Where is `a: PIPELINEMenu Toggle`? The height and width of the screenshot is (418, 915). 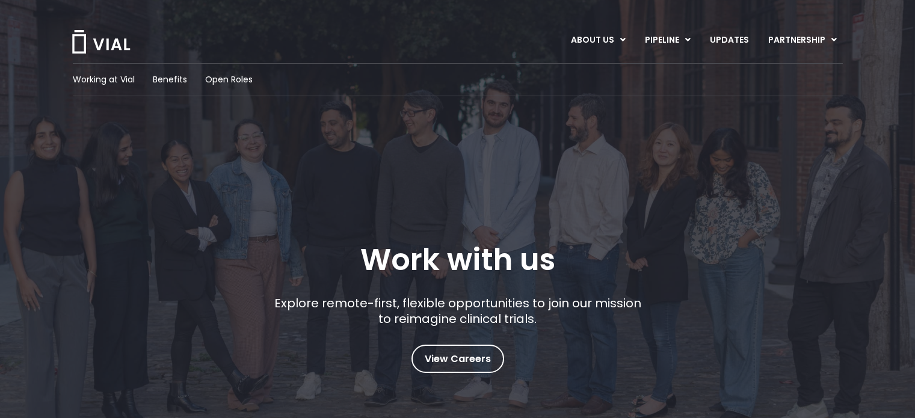 a: PIPELINEMenu Toggle is located at coordinates (667, 40).